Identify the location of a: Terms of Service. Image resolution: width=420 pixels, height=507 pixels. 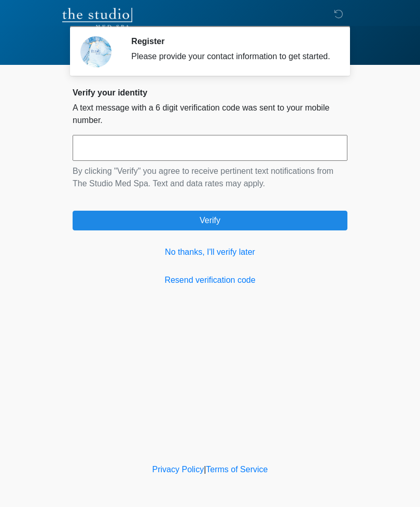
(237, 470).